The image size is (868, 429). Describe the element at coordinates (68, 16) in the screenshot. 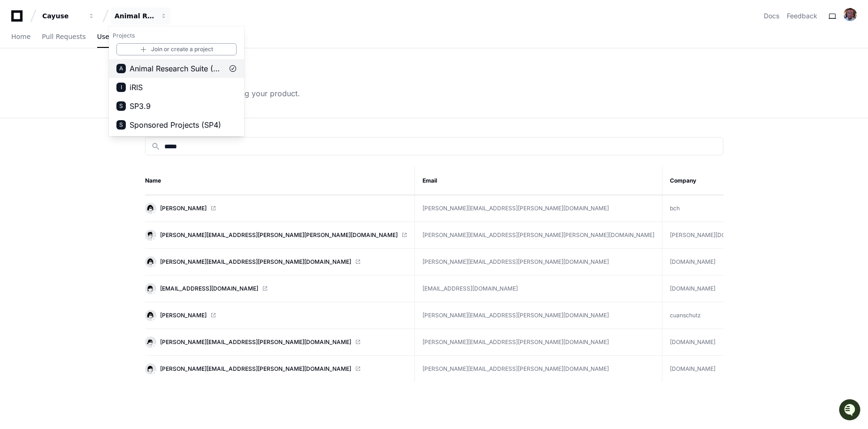

I see `button: Cayuse` at that location.